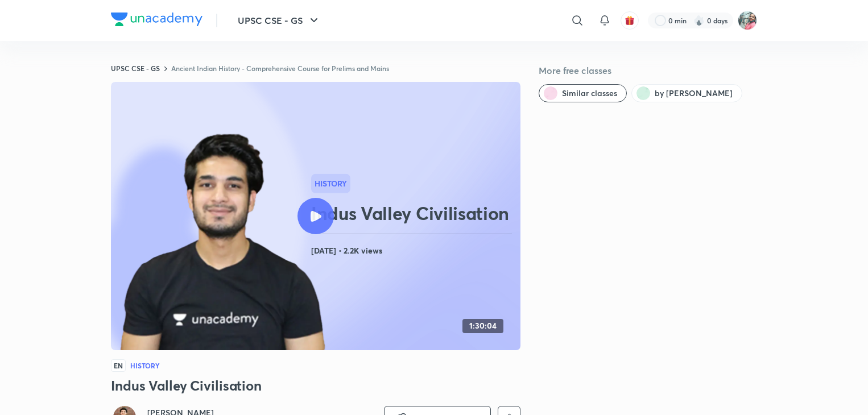 The height and width of the screenshot is (415, 868). I want to click on button: Similar classes, so click(582, 94).